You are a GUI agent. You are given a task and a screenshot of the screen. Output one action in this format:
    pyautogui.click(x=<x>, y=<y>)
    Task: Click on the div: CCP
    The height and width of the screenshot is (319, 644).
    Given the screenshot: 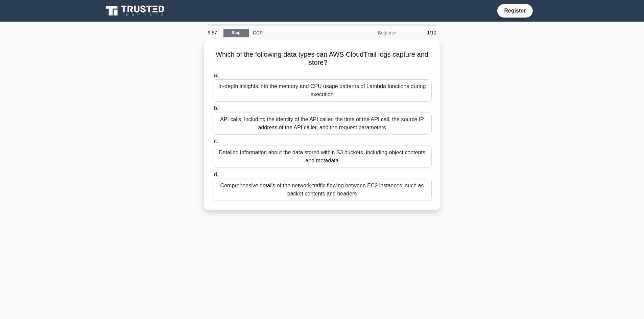 What is the action you would take?
    pyautogui.click(x=295, y=32)
    